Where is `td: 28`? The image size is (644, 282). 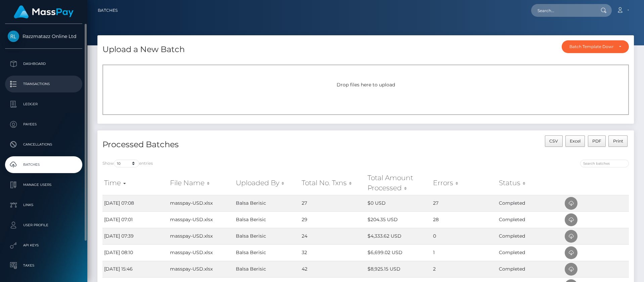 td: 28 is located at coordinates (465, 219).